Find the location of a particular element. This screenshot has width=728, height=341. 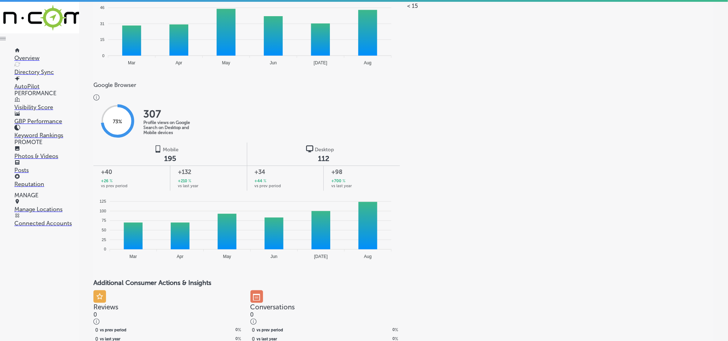

p: Posts is located at coordinates (47, 170).